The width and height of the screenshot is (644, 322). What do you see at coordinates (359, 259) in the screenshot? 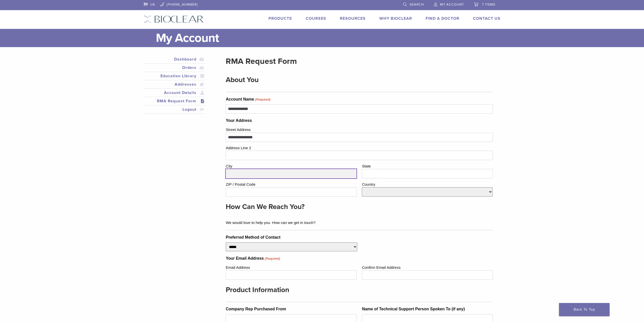
I see `legend: Your Email Address` at bounding box center [359, 259].